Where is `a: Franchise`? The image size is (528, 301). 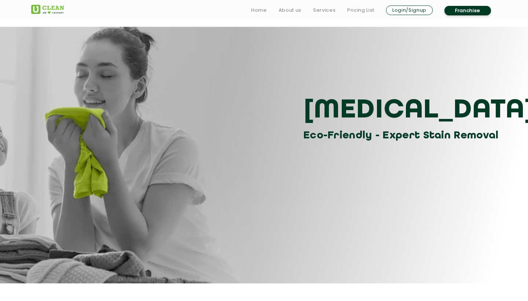 a: Franchise is located at coordinates (468, 11).